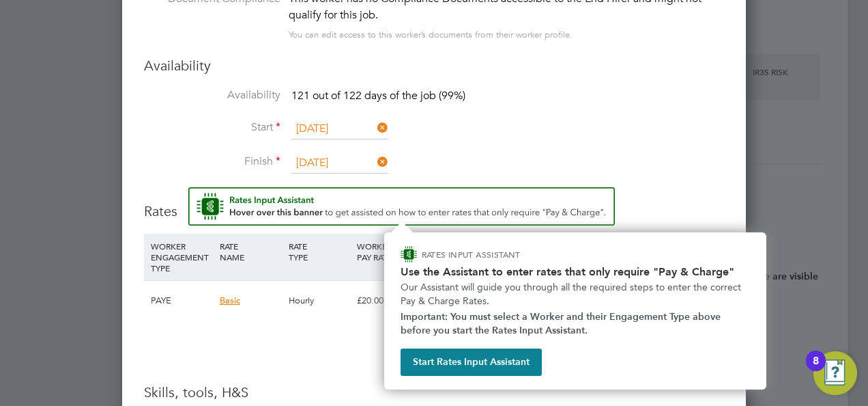 The height and width of the screenshot is (406, 868). I want to click on button: Open Resource Center, 8 new notifications, so click(836, 373).